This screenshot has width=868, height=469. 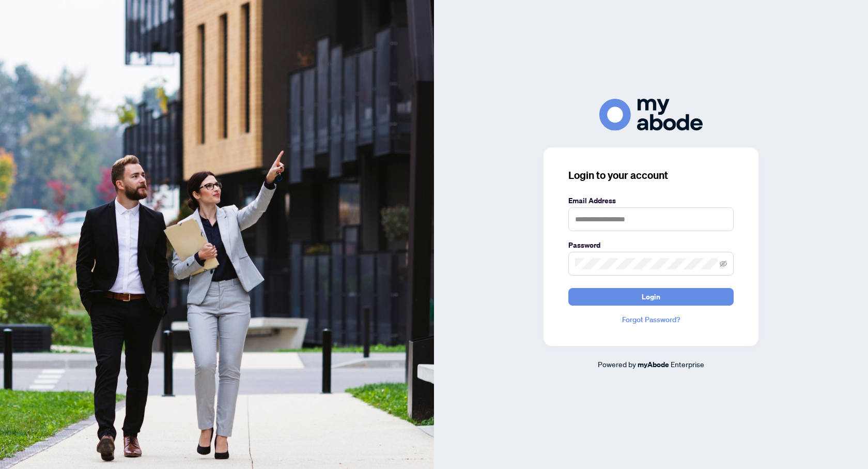 I want to click on span: eye-invisible, so click(x=723, y=264).